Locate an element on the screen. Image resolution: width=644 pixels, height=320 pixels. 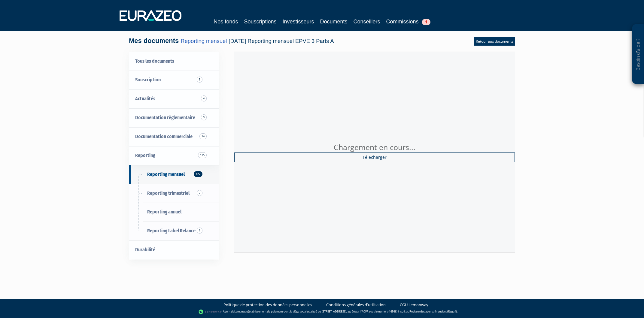
span: 135 is located at coordinates (202, 155).